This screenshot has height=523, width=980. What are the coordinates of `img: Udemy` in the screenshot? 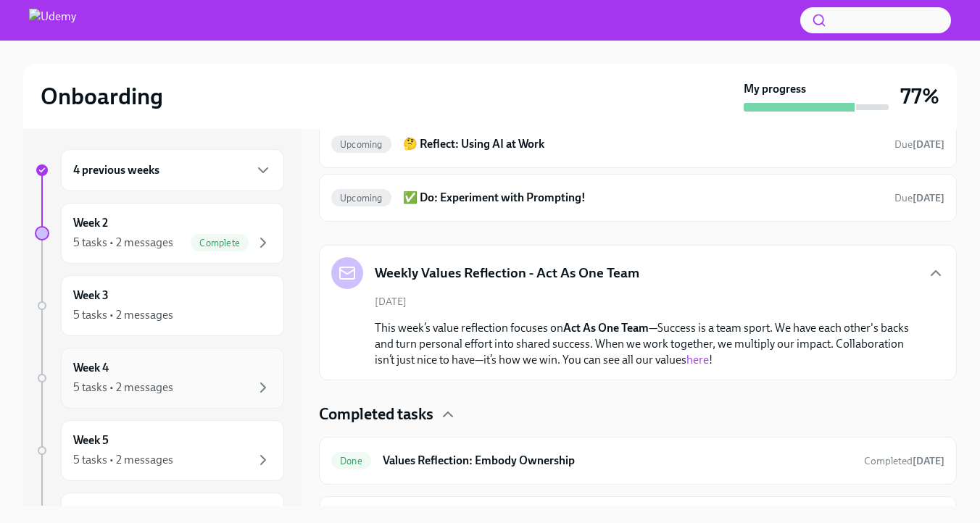 It's located at (52, 20).